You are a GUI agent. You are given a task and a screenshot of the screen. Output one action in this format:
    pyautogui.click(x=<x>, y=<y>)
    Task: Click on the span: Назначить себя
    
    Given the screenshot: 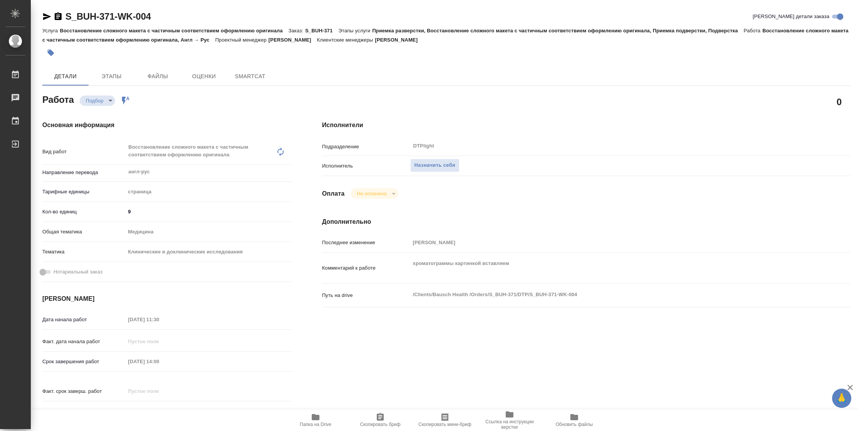 What is the action you would take?
    pyautogui.click(x=435, y=165)
    